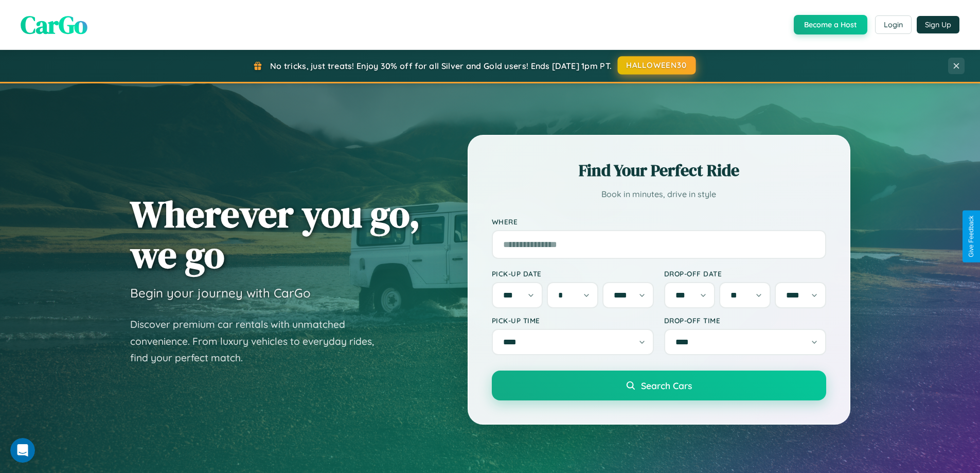 The width and height of the screenshot is (980, 473). What do you see at coordinates (745, 320) in the screenshot?
I see `label: Drop-off Time` at bounding box center [745, 320].